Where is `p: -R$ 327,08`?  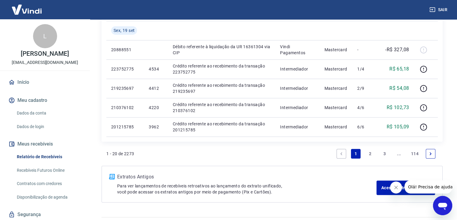 p: -R$ 327,08 is located at coordinates (397, 50).